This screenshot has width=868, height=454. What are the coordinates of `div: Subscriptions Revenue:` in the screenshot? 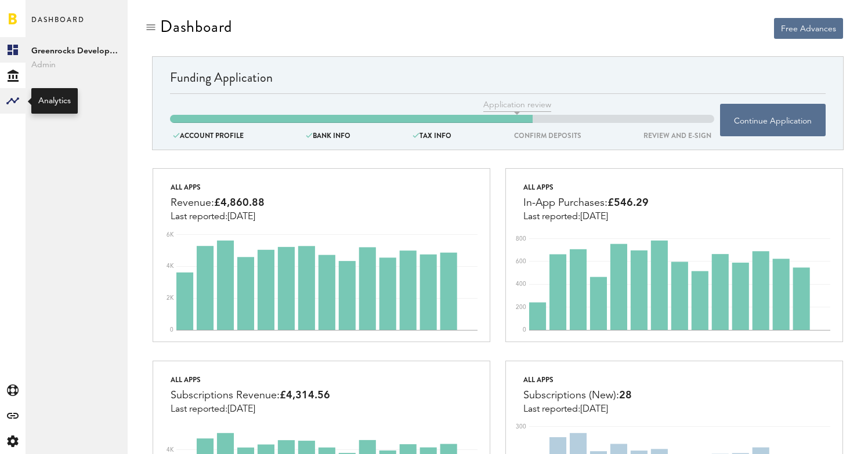 It's located at (250, 396).